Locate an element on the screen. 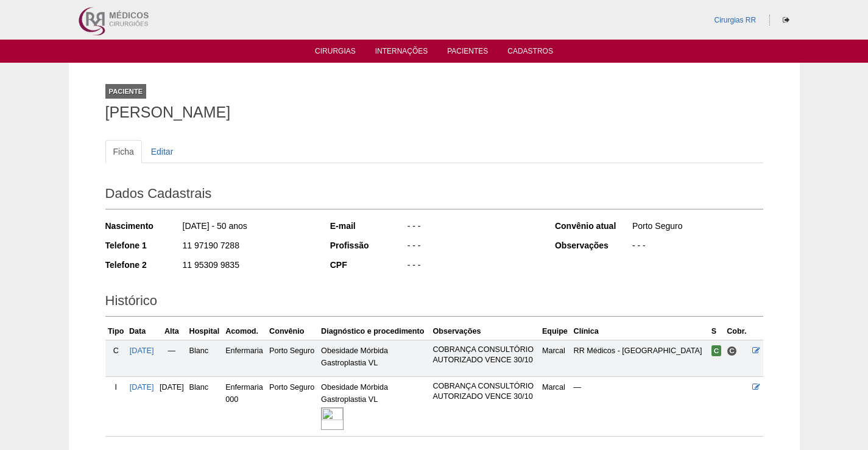  th: Equipe is located at coordinates (556, 331).